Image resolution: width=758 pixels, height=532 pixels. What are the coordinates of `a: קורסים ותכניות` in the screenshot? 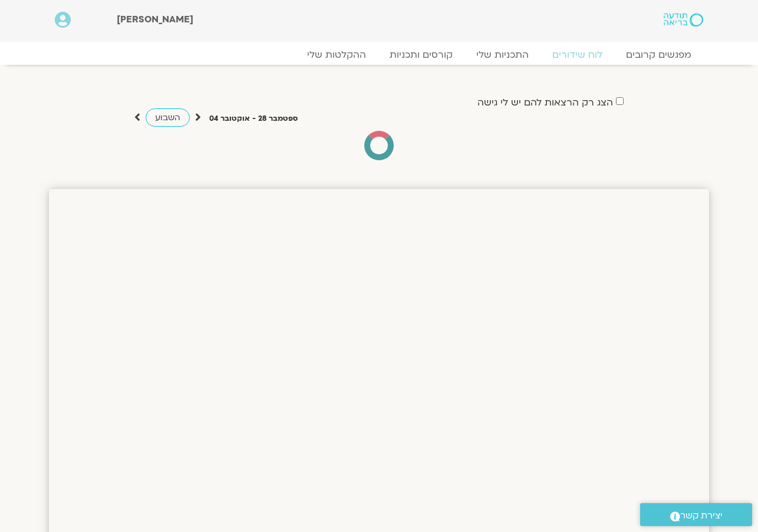 It's located at (421, 55).